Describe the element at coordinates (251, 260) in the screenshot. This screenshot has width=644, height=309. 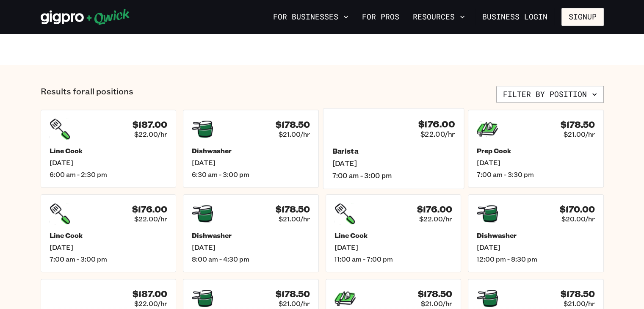
I see `span: 8:00 am - 4:30 pm` at that location.